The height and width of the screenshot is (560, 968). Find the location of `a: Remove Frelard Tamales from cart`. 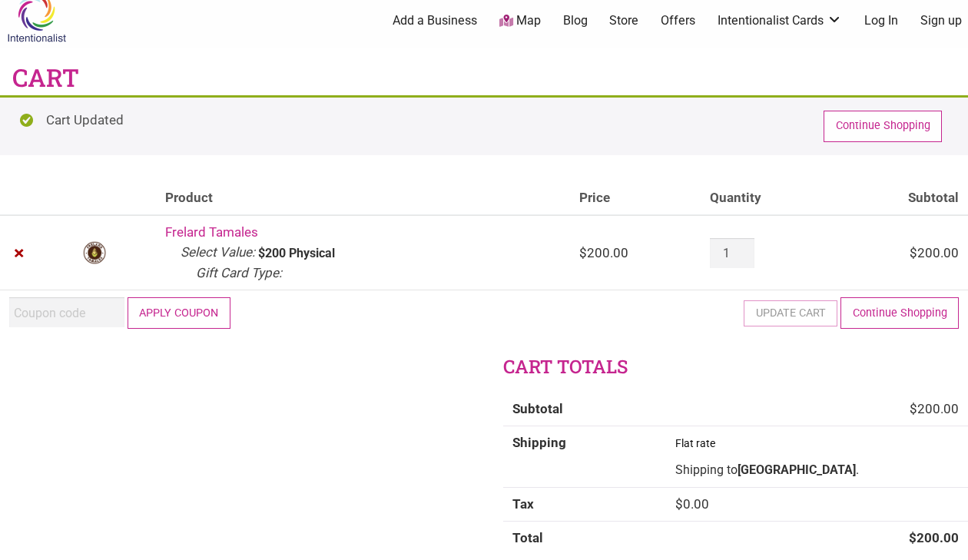

a: Remove Frelard Tamales from cart is located at coordinates (19, 254).